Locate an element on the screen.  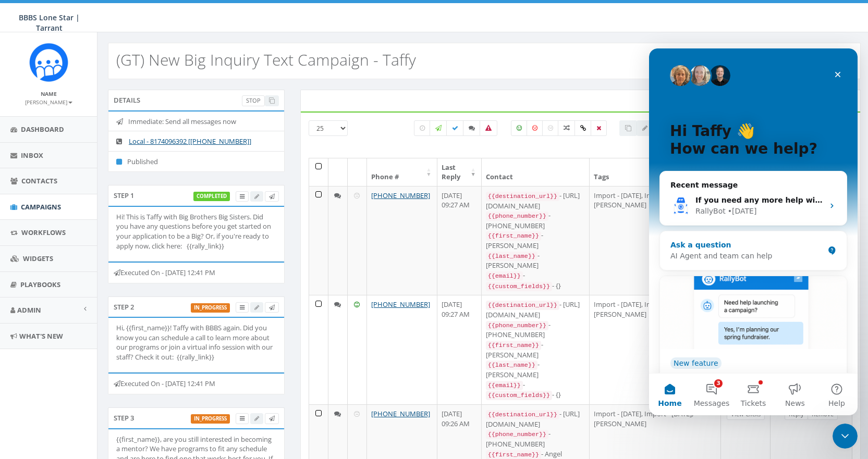
span: Widgets is located at coordinates (38, 258).